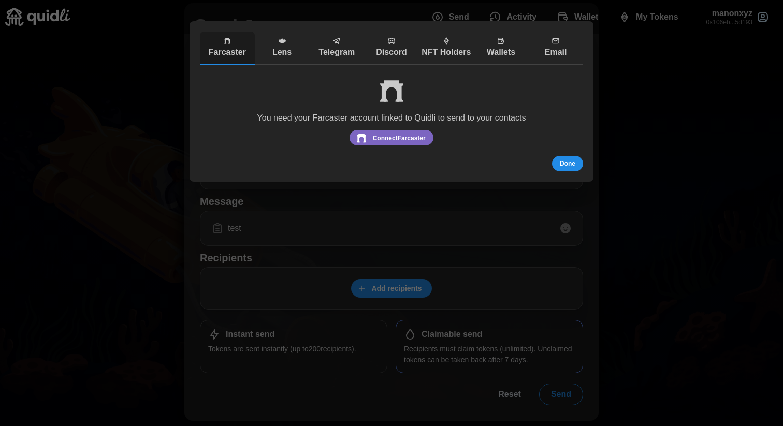  I want to click on p: Telegram, so click(337, 52).